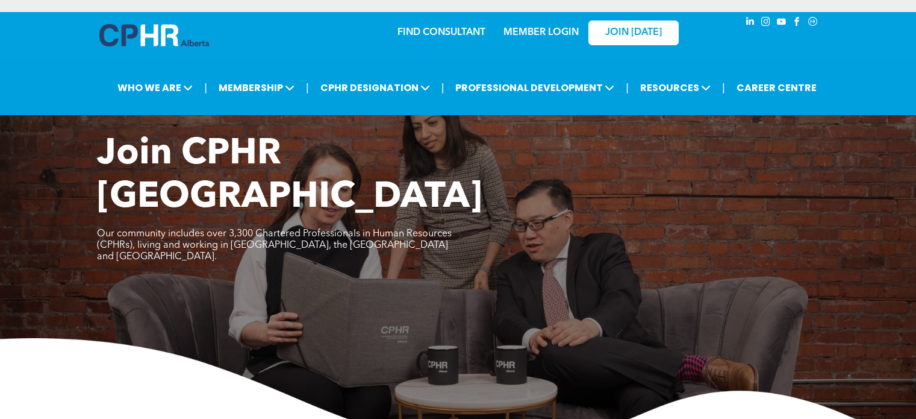 The height and width of the screenshot is (419, 916). I want to click on a: MEMBER LOGIN, so click(541, 33).